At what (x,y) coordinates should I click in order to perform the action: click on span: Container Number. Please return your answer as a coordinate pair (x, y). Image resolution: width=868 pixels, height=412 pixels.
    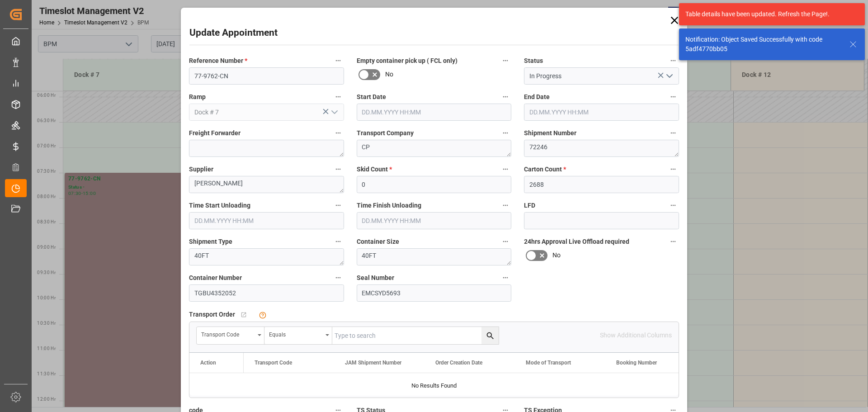
    Looking at the image, I should click on (215, 278).